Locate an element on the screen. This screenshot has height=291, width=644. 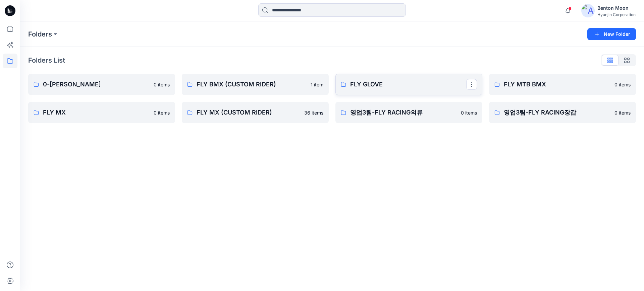
p: FLY MX (CUSTOM RIDER) is located at coordinates (248, 113).